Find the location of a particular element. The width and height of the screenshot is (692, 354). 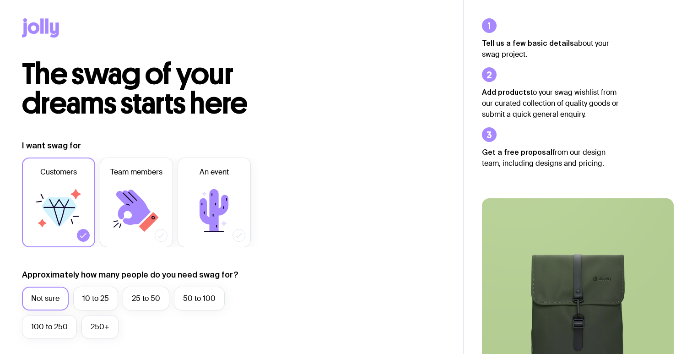

label: 100 to 250 is located at coordinates (49, 327).